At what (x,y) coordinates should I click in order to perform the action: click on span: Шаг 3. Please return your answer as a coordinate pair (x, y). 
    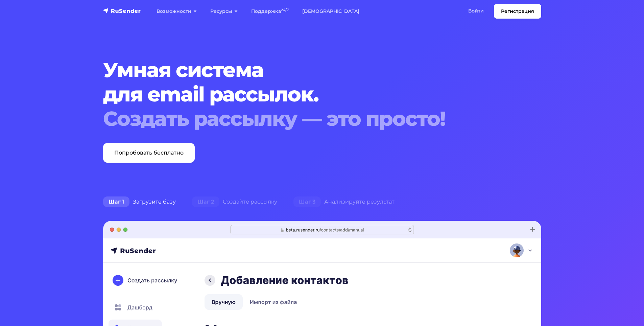
    Looking at the image, I should click on (307, 202).